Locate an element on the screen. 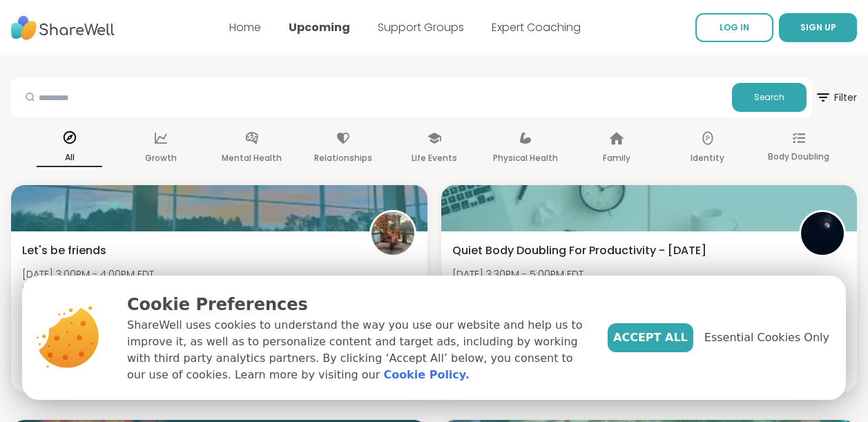 This screenshot has height=422, width=868. a: Cookie Policy. is located at coordinates (426, 374).